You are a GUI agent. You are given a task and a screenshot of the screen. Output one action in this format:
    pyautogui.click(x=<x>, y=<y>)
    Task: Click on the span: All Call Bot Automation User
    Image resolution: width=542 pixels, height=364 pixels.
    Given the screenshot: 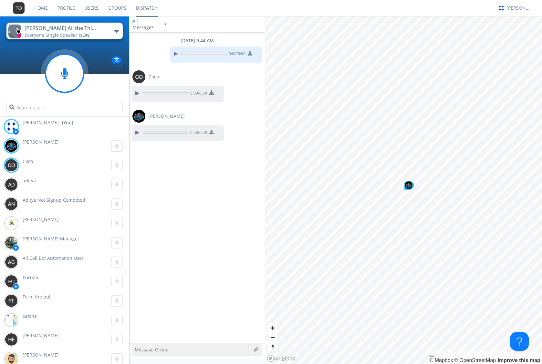 What is the action you would take?
    pyautogui.click(x=53, y=258)
    